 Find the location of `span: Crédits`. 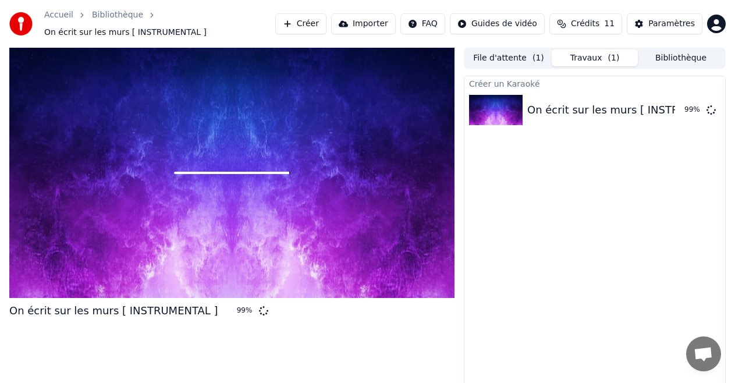

span: Crédits is located at coordinates (585, 24).